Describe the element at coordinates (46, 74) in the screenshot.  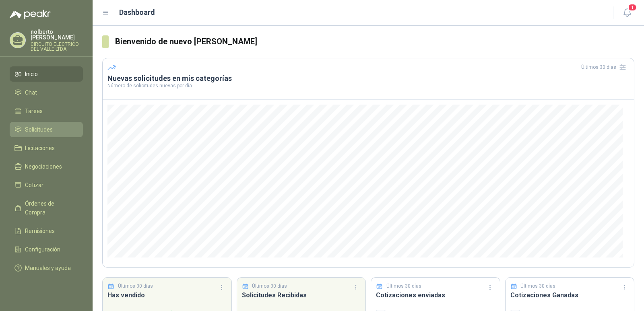
I see `a: Inicio` at that location.